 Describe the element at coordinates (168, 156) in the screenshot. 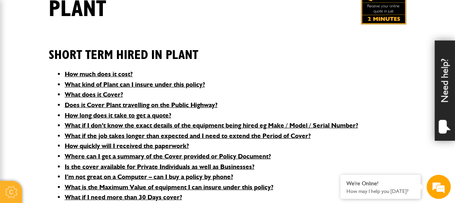

I see `a: Where can I get a summary of the Cover provided or Policy Document?` at that location.